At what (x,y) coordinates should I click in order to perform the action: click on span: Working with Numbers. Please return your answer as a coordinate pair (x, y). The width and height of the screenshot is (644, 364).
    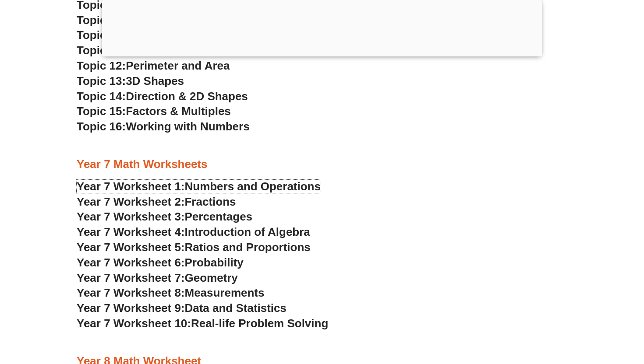
    Looking at the image, I should click on (187, 126).